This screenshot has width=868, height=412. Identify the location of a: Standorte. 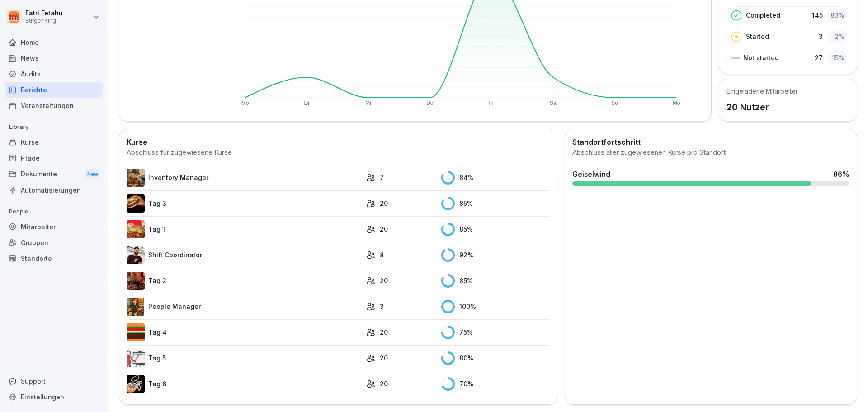
(54, 258).